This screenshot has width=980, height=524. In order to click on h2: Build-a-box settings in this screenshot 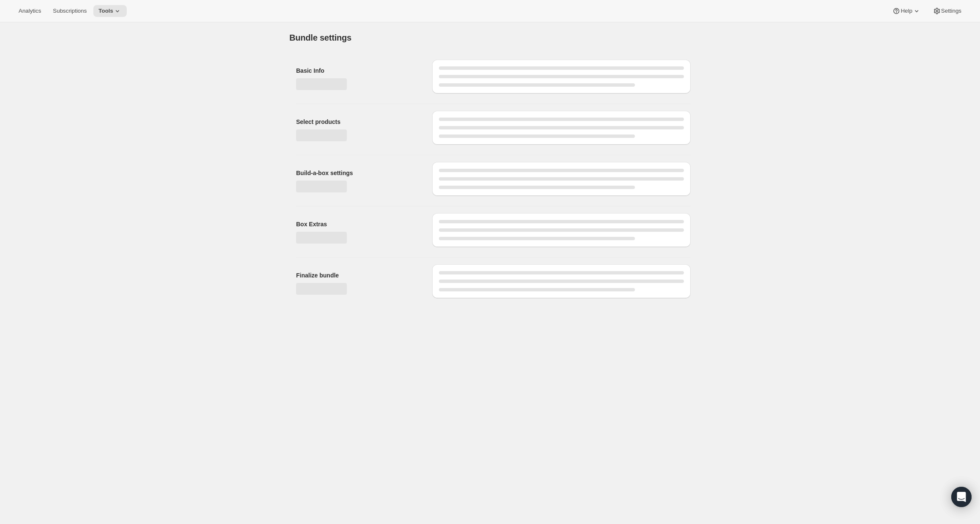, I will do `click(357, 173)`.